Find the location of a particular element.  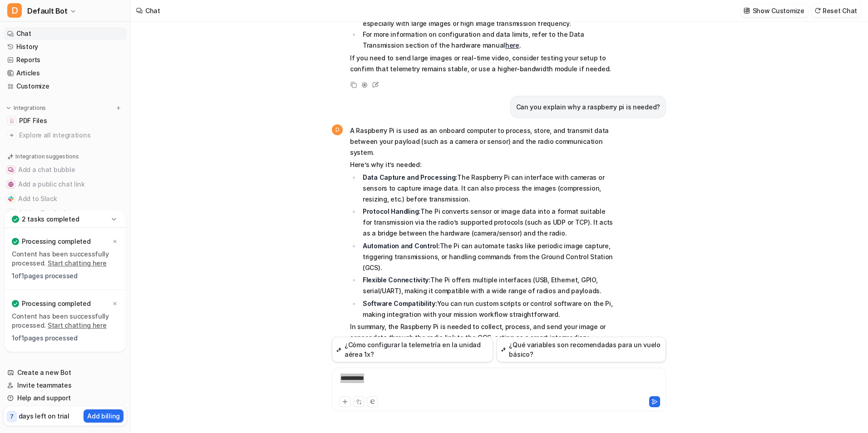

a: here is located at coordinates (512, 45).